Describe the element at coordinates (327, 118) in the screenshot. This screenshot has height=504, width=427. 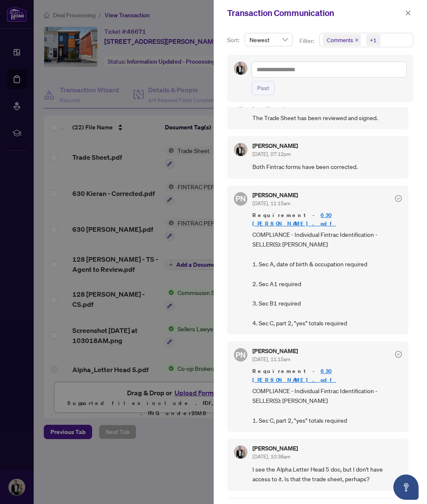
I see `span: The Trade Sheet has been reviewed and signed.` at that location.